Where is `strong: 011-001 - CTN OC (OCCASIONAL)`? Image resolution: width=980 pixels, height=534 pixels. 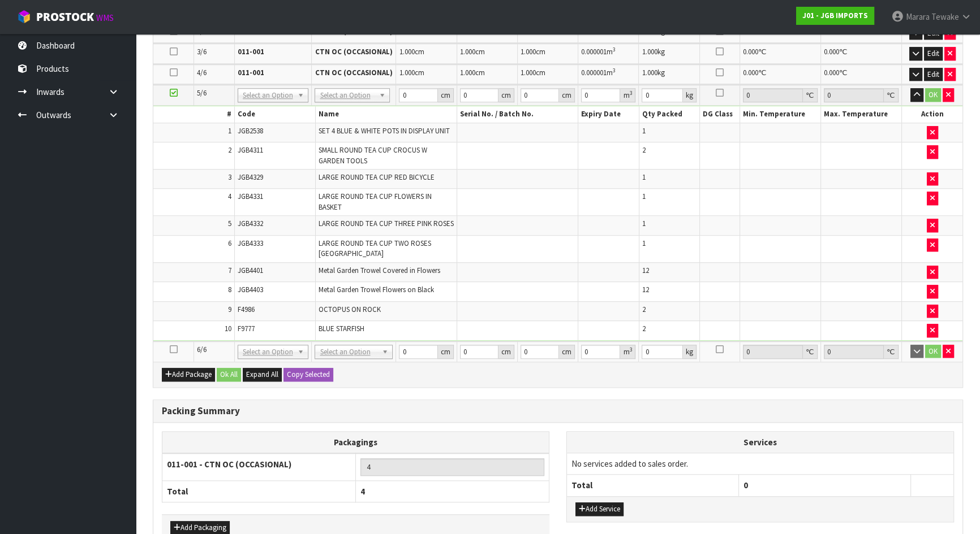 strong: 011-001 - CTN OC (OCCASIONAL) is located at coordinates (229, 465).